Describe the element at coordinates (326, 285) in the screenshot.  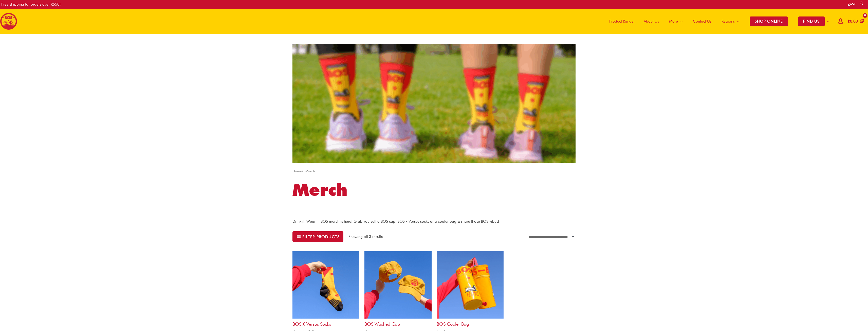
I see `img: bos x versus socks` at that location.